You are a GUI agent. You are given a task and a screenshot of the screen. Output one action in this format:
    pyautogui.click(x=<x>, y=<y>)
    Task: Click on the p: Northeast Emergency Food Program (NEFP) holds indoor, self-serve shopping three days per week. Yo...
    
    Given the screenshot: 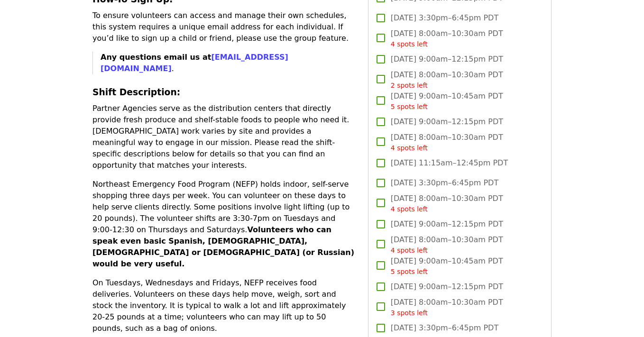 What is the action you would take?
    pyautogui.click(x=224, y=224)
    